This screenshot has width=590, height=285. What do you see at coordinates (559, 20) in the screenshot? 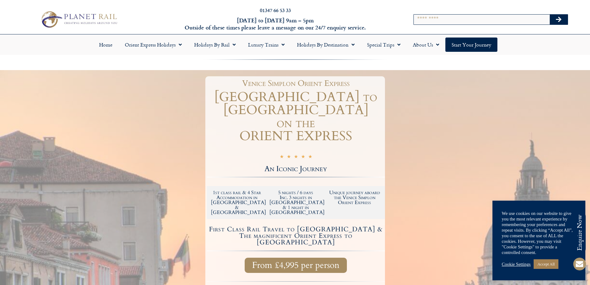
I see `button: Search` at bounding box center [559, 20].